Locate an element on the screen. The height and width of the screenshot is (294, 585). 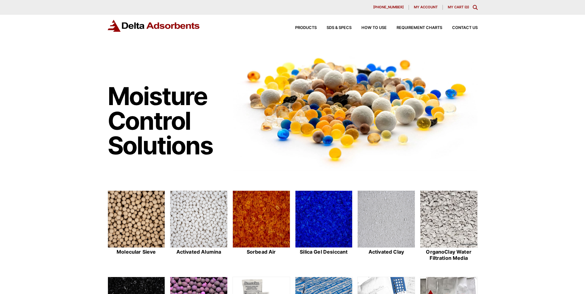
span: Products is located at coordinates (306, 28).